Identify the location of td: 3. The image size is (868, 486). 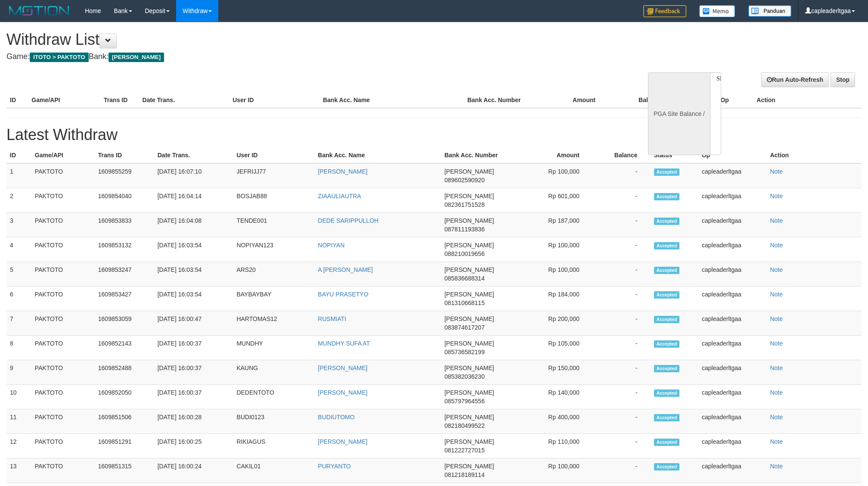
(19, 225).